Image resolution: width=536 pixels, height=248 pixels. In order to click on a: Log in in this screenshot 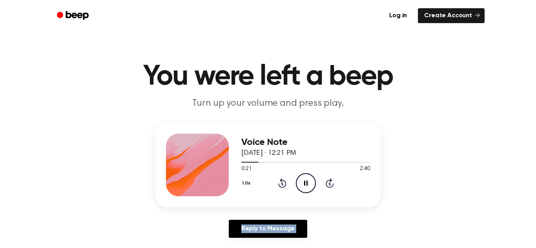, I will do `click(398, 16)`.